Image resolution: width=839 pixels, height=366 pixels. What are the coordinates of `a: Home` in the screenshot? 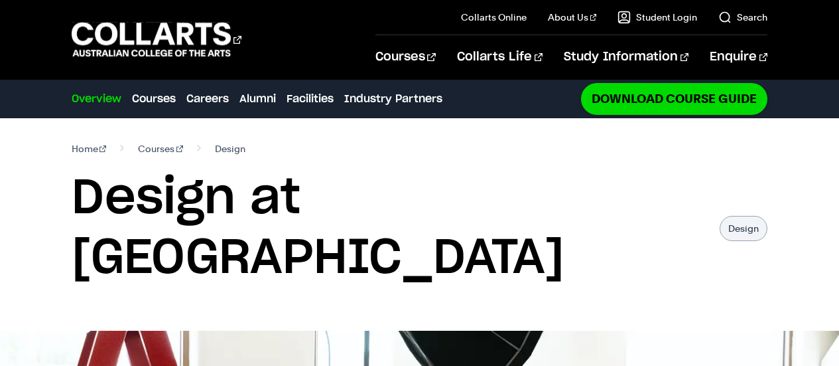 It's located at (89, 149).